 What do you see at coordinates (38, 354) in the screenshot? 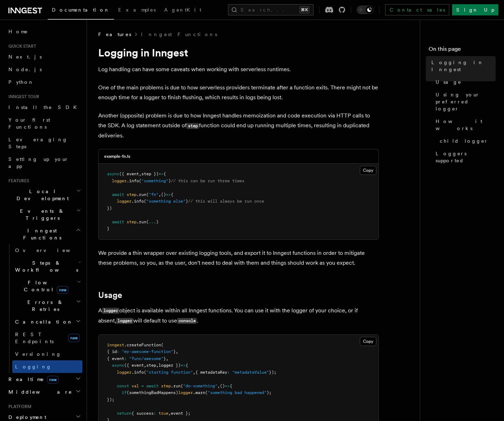
I see `span: Versioning` at bounding box center [38, 354].